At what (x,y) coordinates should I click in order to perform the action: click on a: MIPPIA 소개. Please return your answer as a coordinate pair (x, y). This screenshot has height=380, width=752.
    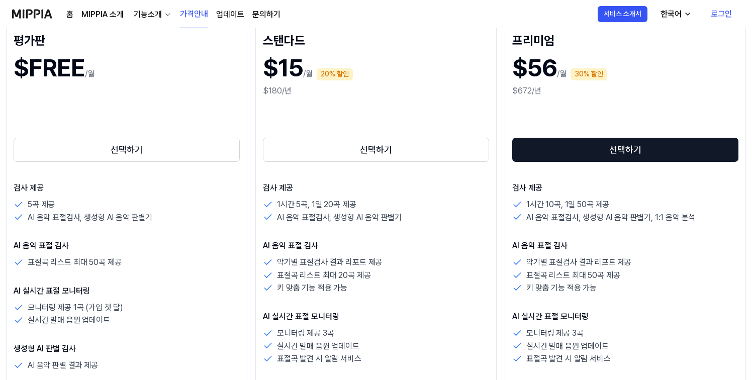
    Looking at the image, I should click on (103, 15).